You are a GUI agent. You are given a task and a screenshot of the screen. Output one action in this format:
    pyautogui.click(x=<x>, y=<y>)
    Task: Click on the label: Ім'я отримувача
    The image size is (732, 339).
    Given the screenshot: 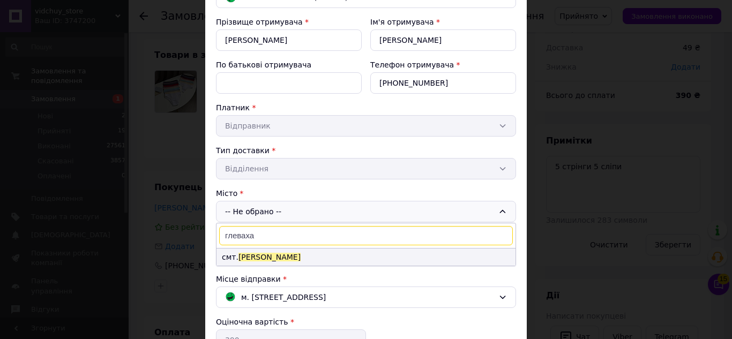 What is the action you would take?
    pyautogui.click(x=402, y=22)
    